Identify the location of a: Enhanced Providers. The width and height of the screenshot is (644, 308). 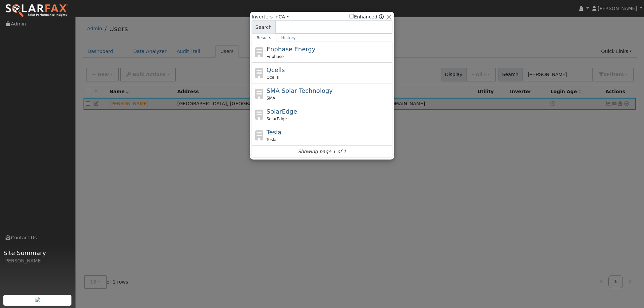
(381, 17).